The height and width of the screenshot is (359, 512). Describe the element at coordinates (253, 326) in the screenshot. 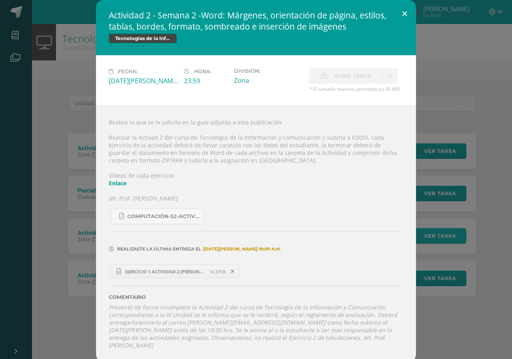

I see `i: Presentó de forma incompleta la Actividad 2 del curso de Tecnología de la Información y Comunicac...` at that location.